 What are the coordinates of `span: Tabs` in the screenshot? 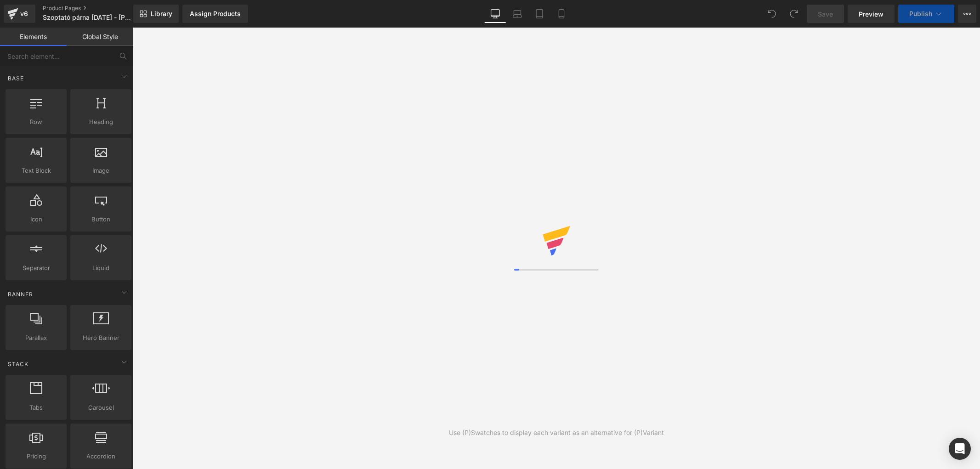 It's located at (36, 408).